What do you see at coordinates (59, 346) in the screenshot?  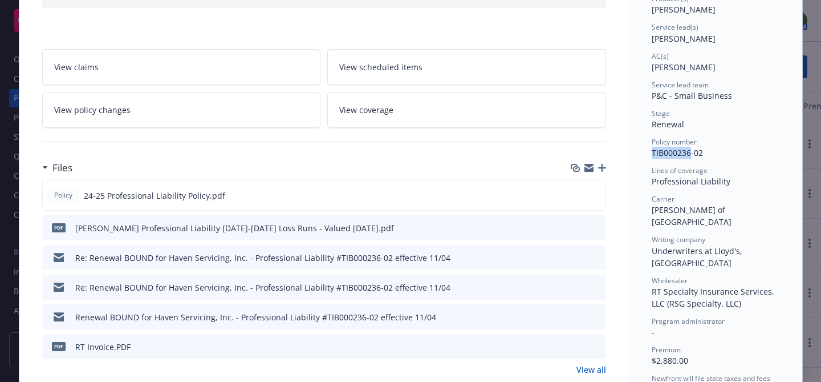 I see `span: PDF` at bounding box center [59, 346].